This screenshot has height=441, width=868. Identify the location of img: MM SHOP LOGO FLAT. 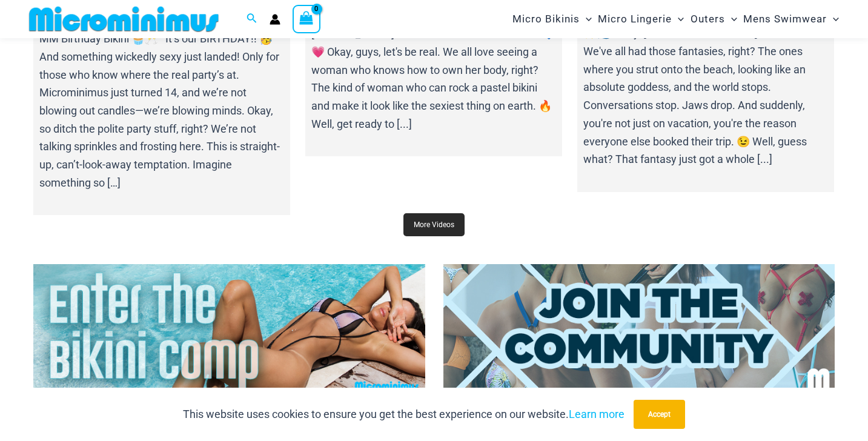
(124, 19).